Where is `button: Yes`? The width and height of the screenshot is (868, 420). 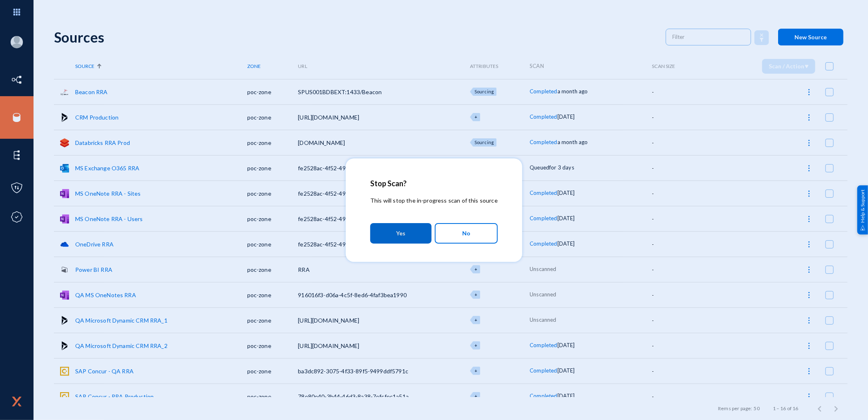 button: Yes is located at coordinates (401, 233).